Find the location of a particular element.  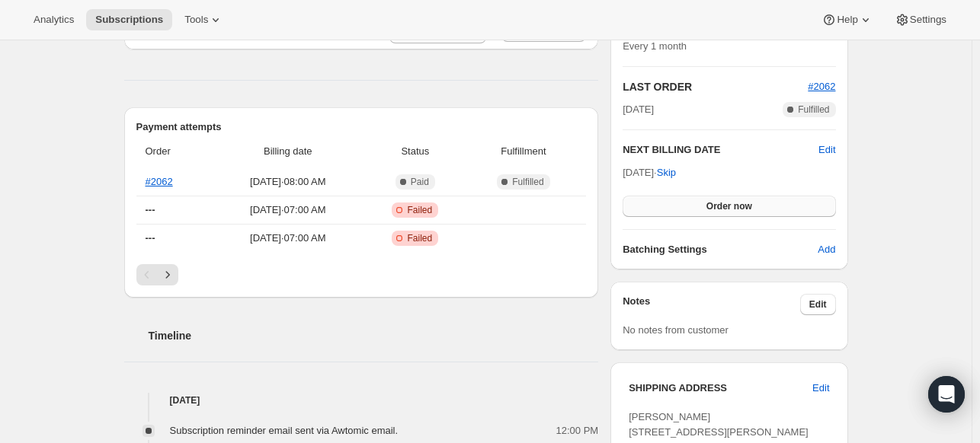

span: Order now is located at coordinates (729, 206).